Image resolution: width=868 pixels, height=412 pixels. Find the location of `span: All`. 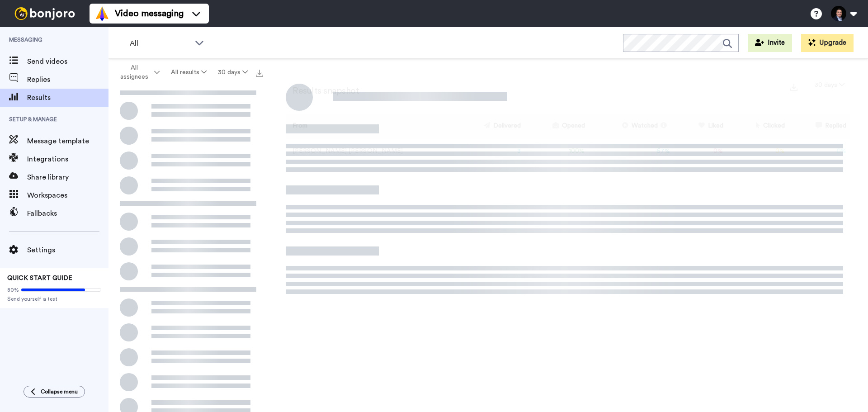

span: All is located at coordinates (160, 43).